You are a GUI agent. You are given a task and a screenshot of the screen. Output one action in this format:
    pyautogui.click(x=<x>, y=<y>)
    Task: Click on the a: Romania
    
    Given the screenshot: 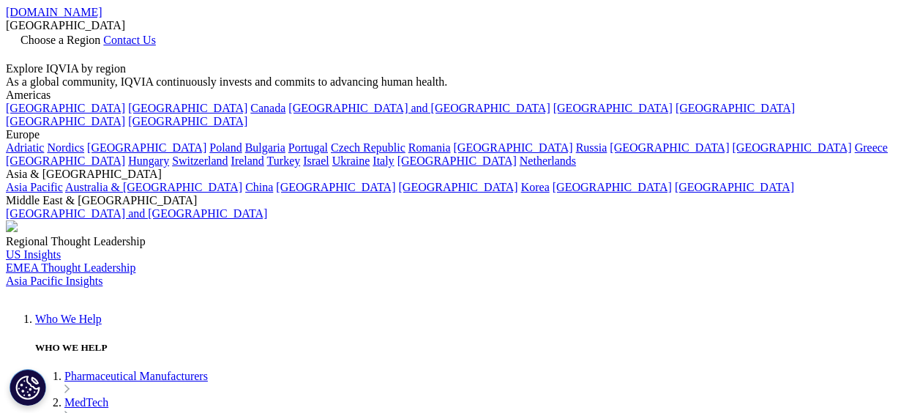 What is the action you would take?
    pyautogui.click(x=429, y=147)
    